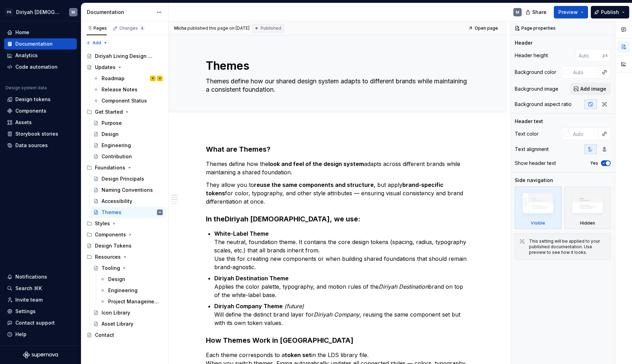 The width and height of the screenshot is (632, 364). What do you see at coordinates (97, 43) in the screenshot?
I see `span: Add` at bounding box center [97, 43].